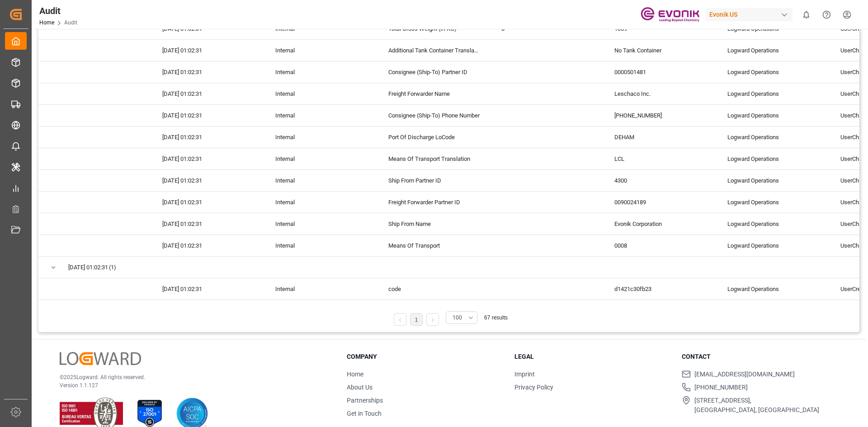  Describe the element at coordinates (749, 14) in the screenshot. I see `div: Evonik US` at that location.